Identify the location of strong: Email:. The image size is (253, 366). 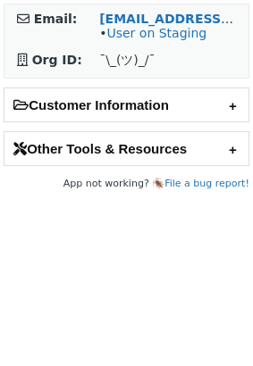
(55, 19).